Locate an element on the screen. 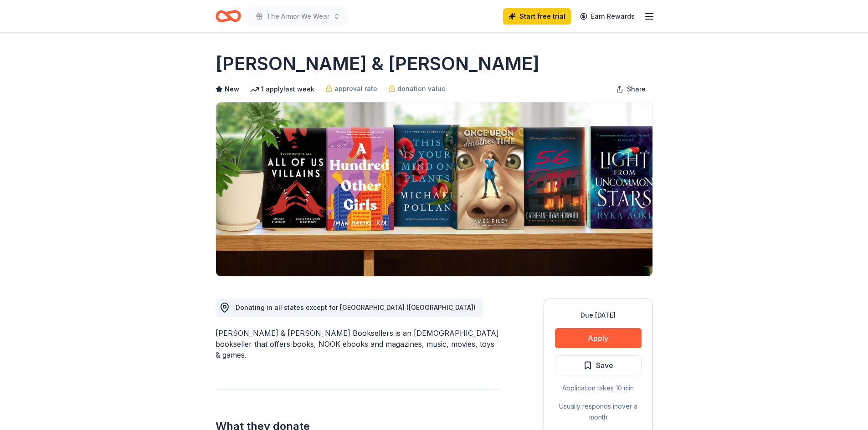 Image resolution: width=868 pixels, height=430 pixels. a: Home is located at coordinates (228, 16).